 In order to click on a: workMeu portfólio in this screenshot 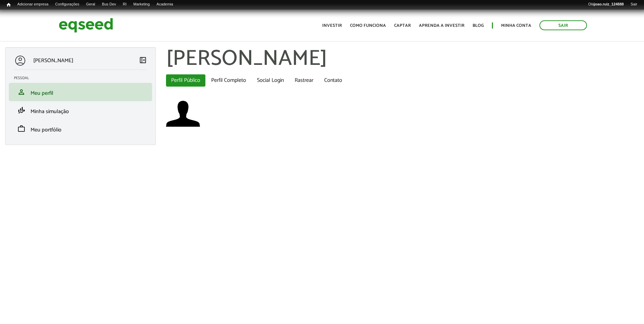, I will do `click(80, 129)`.